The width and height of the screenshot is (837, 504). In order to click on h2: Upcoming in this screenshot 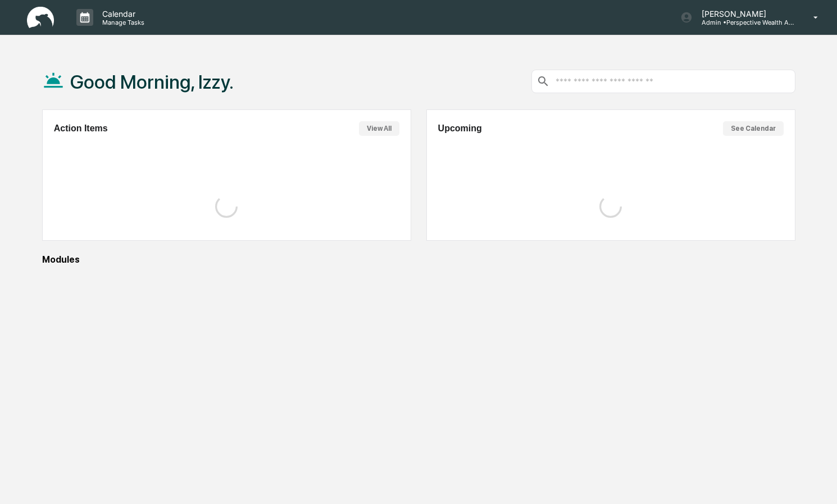, I will do `click(460, 128)`.